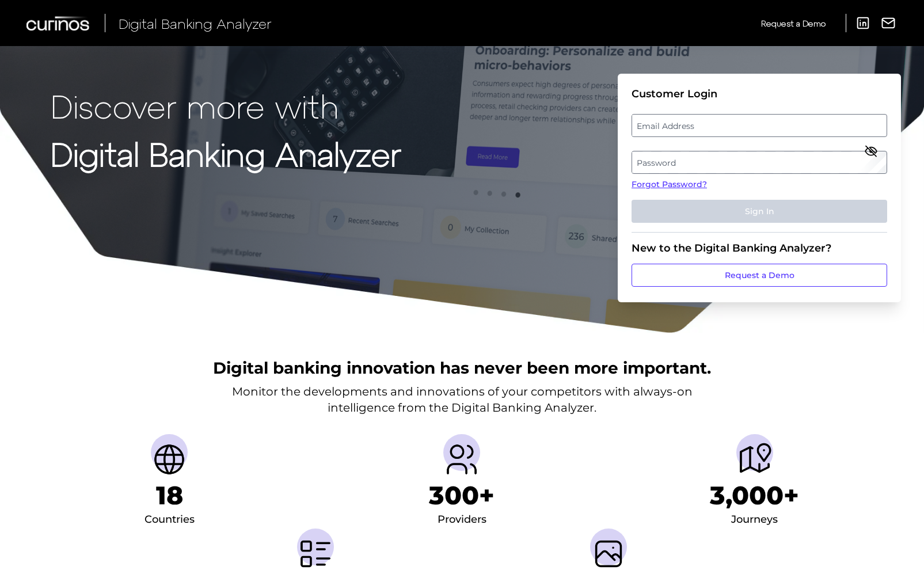  I want to click on img: Journeys, so click(755, 459).